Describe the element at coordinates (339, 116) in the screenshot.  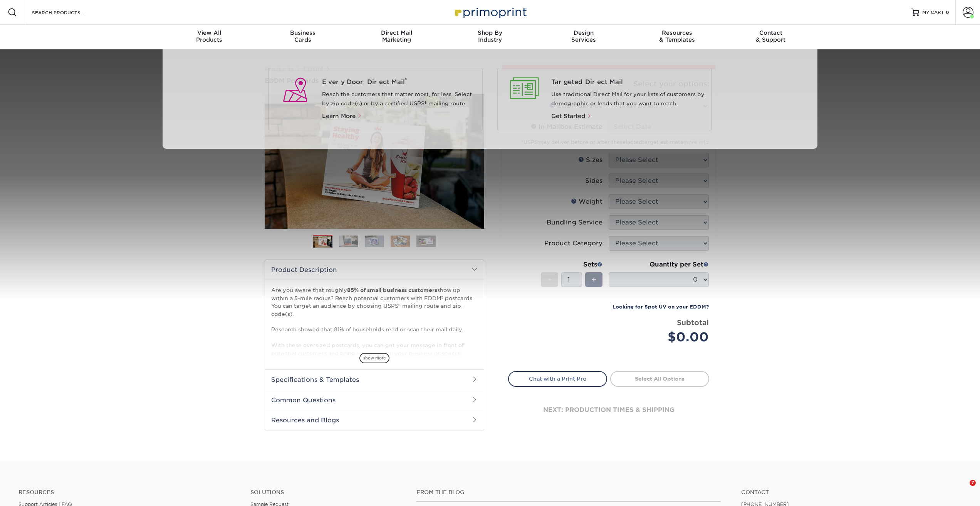
I see `span: Learn More` at that location.